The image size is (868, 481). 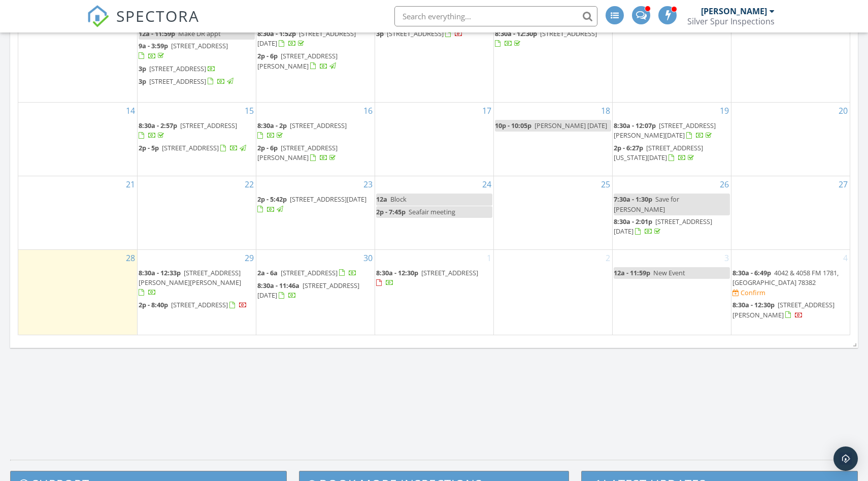 What do you see at coordinates (432, 212) in the screenshot?
I see `span: Seafair meeting` at bounding box center [432, 212].